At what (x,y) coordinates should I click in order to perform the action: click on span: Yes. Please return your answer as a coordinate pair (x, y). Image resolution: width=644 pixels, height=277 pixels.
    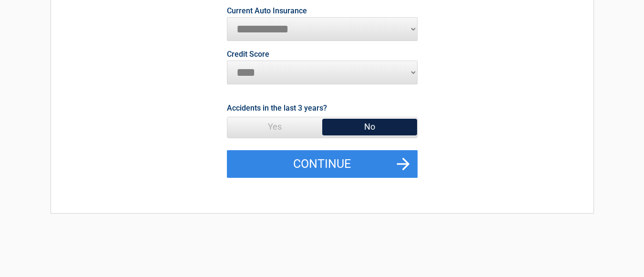
    Looking at the image, I should click on (274, 127).